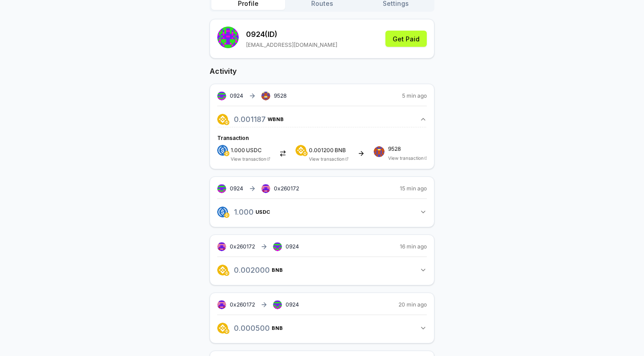  I want to click on p: 0924 (ID), so click(292, 34).